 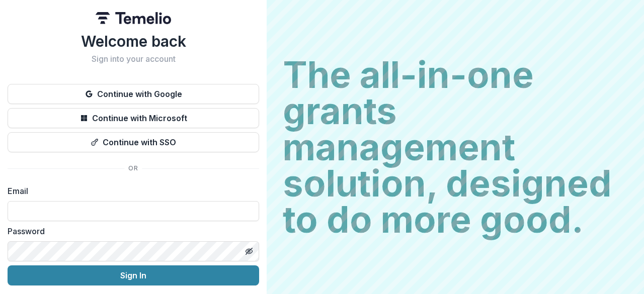 I want to click on button: Continue with SSO, so click(x=133, y=142).